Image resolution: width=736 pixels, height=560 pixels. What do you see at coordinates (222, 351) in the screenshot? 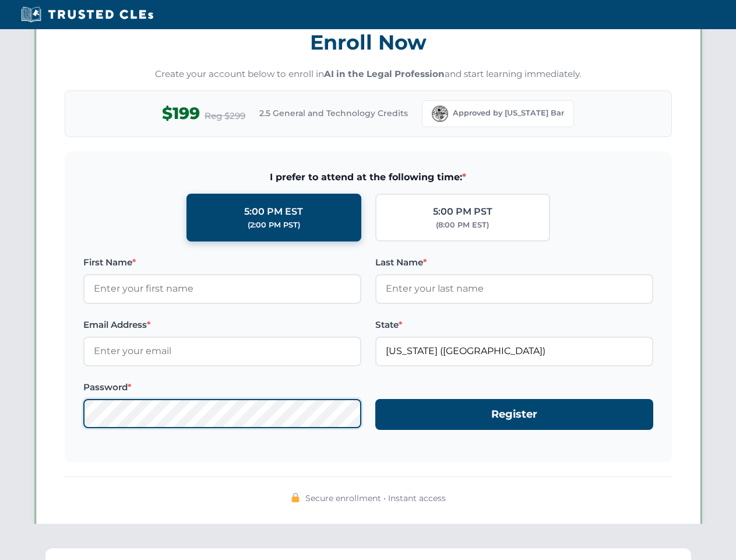
I see `input: Enter your email` at bounding box center [222, 351].